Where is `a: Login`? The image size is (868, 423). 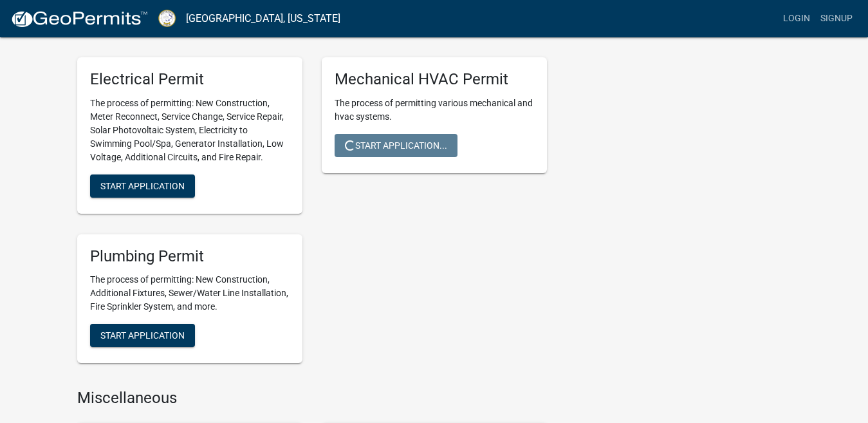 a: Login is located at coordinates (796, 19).